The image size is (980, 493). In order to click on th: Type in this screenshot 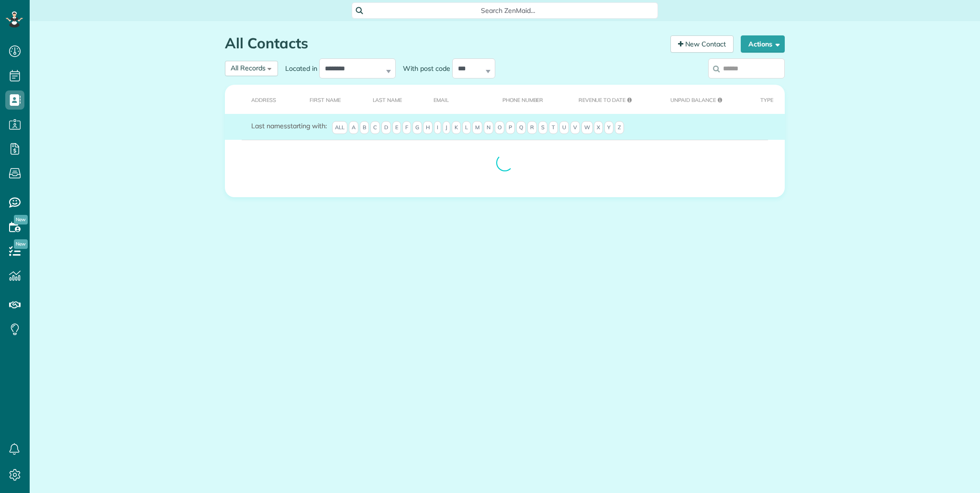, I will do `click(765, 99)`.